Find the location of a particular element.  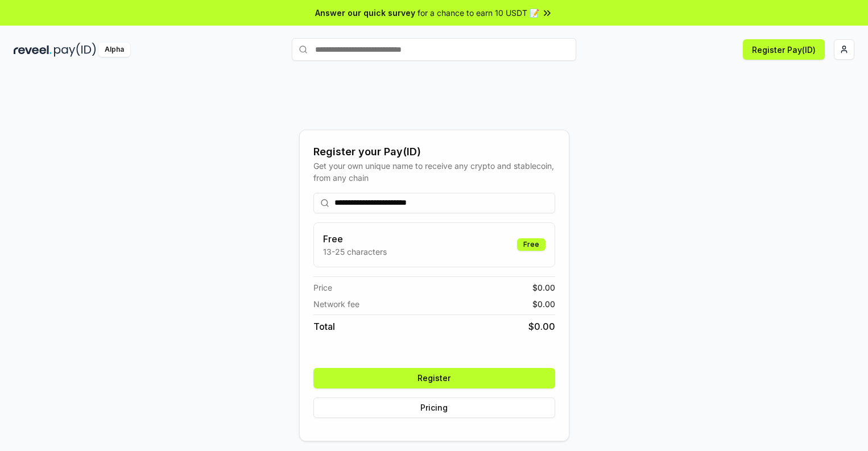

img: reveel_dark is located at coordinates (33, 50).